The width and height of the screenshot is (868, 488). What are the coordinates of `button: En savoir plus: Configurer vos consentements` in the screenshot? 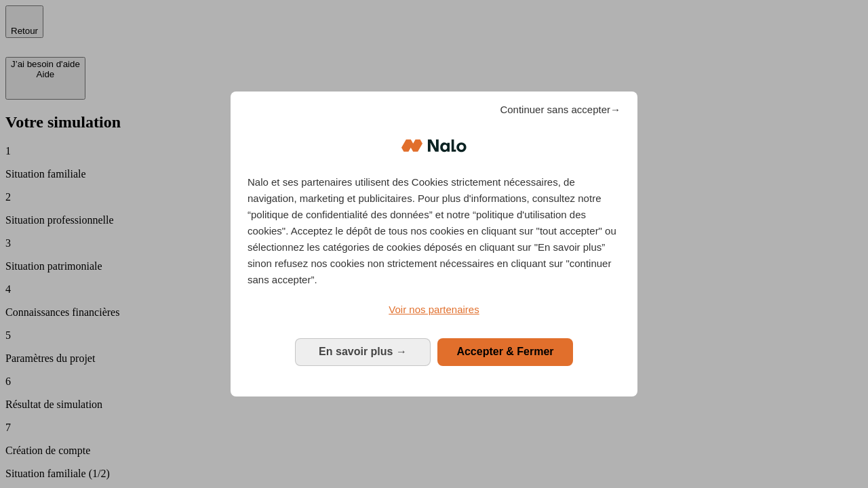 It's located at (363, 351).